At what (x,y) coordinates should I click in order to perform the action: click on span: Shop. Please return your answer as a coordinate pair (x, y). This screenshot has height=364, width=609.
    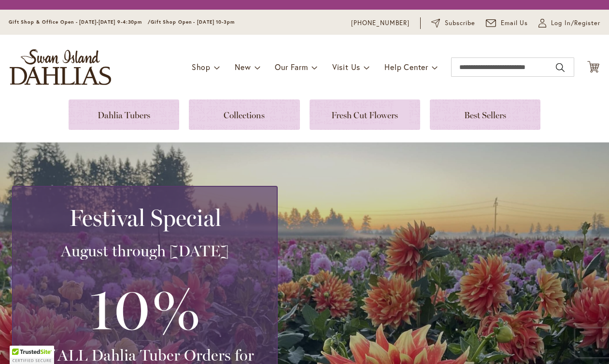
    Looking at the image, I should click on (201, 67).